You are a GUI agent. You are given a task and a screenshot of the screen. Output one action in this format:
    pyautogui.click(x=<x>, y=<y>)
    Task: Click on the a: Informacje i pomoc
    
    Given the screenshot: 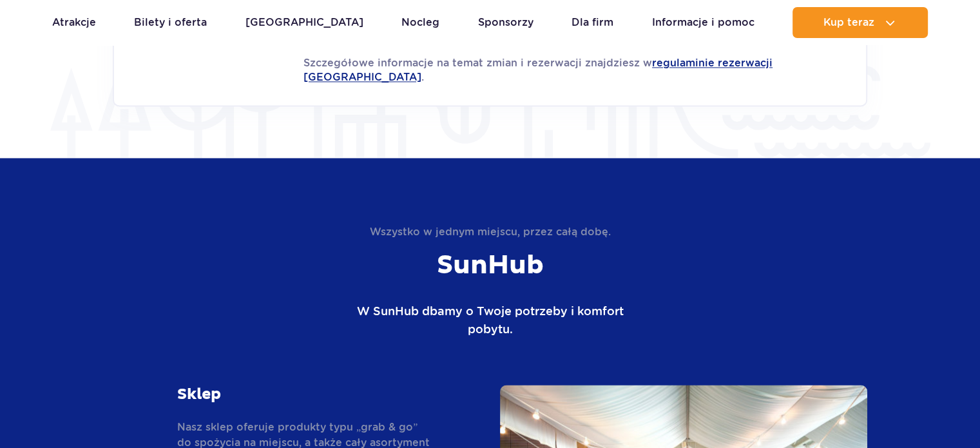 What is the action you would take?
    pyautogui.click(x=703, y=22)
    